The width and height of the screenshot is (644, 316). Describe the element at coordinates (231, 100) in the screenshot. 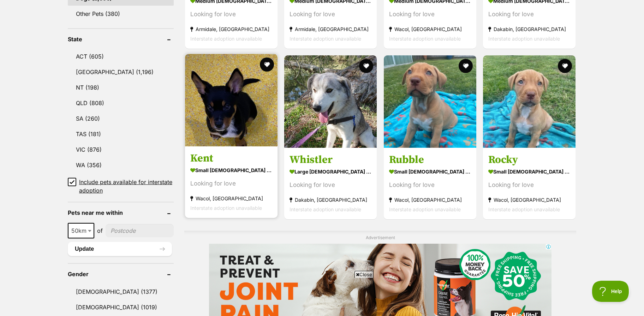

I see `img: Kent - Australian Cattle Dog x Kelpie Dog` at that location.